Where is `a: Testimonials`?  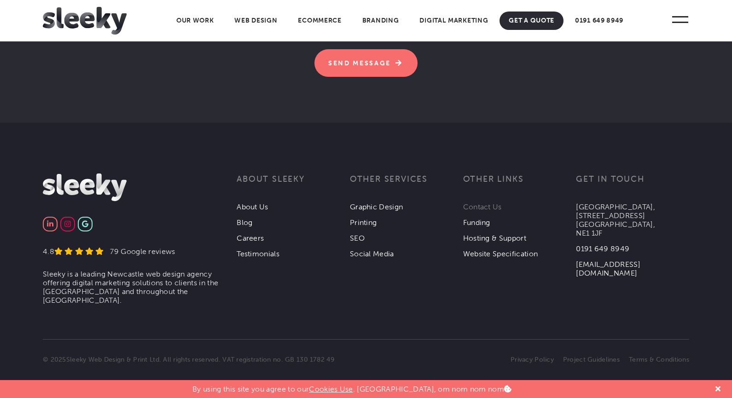 a: Testimonials is located at coordinates (258, 254).